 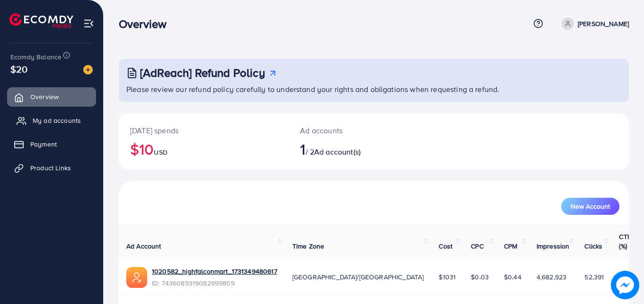 I want to click on span: Time Zone, so click(x=308, y=246).